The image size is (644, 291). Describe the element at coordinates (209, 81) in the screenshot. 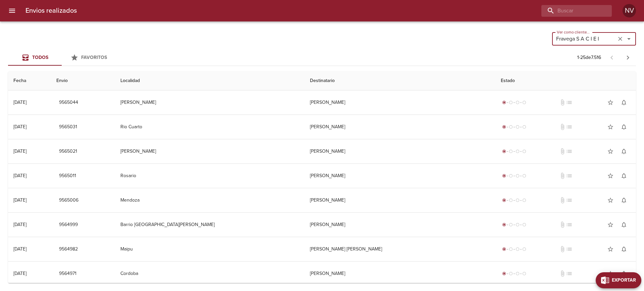

I see `th: Localidad` at that location.